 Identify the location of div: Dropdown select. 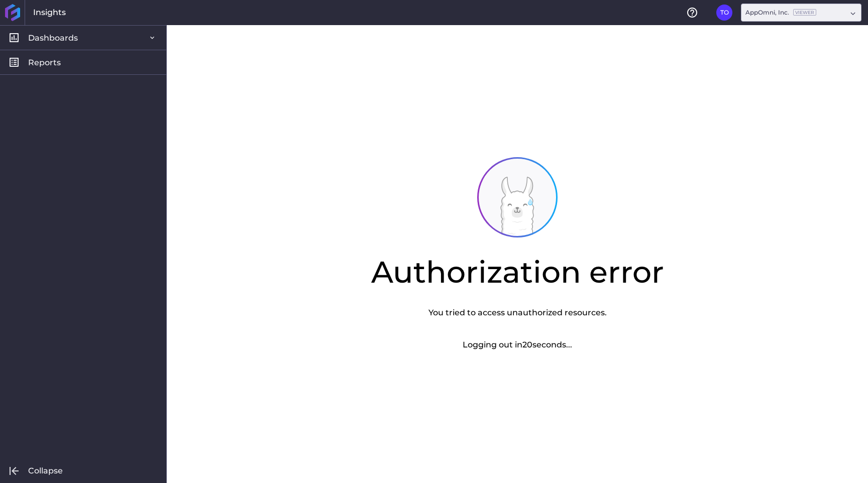
(801, 12).